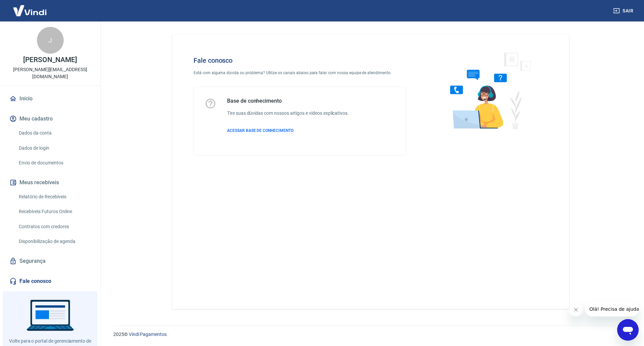 The image size is (644, 346). I want to click on a: Disponibilização de agenda, so click(54, 241).